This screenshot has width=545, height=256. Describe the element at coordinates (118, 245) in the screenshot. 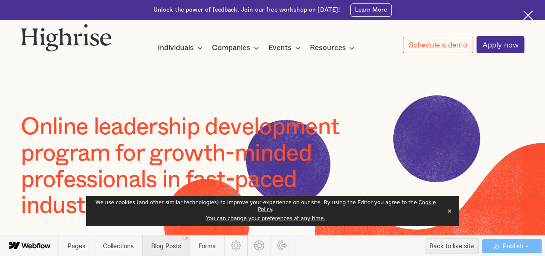

I see `span: Collections` at that location.